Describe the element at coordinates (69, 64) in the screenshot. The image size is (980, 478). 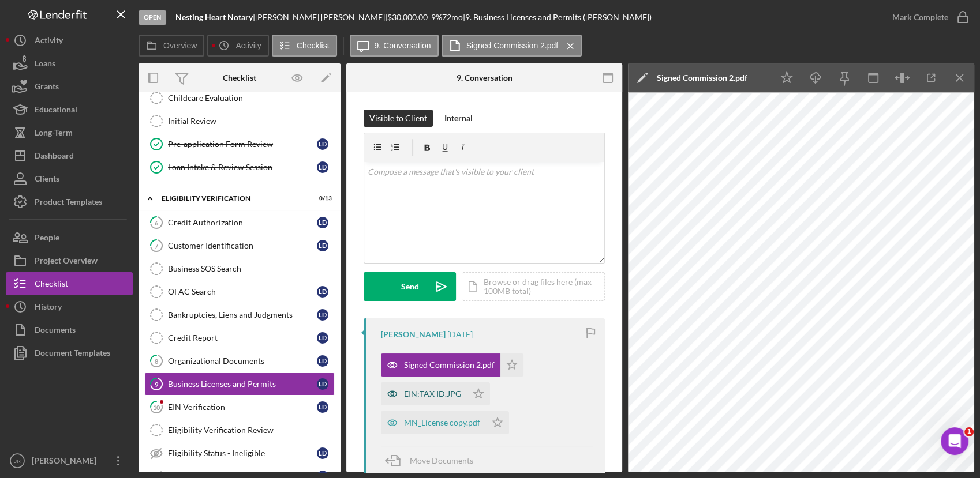
I see `button: Loans` at that location.